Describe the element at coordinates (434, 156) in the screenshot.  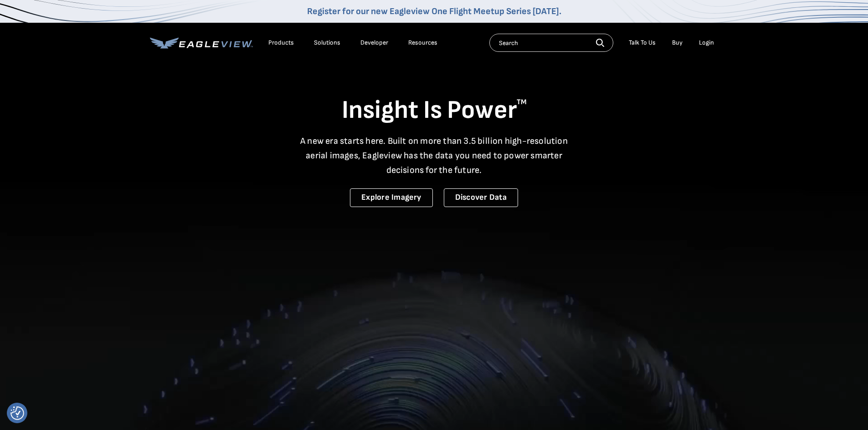
I see `p: A new era starts here. Built on more than 3.5 billion high-resolution aerial images, Eagleview ha...` at that location.